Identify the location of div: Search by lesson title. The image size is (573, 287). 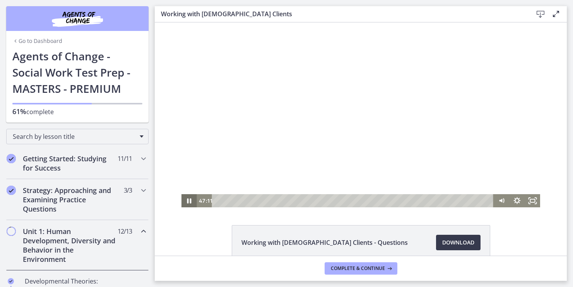
(77, 137).